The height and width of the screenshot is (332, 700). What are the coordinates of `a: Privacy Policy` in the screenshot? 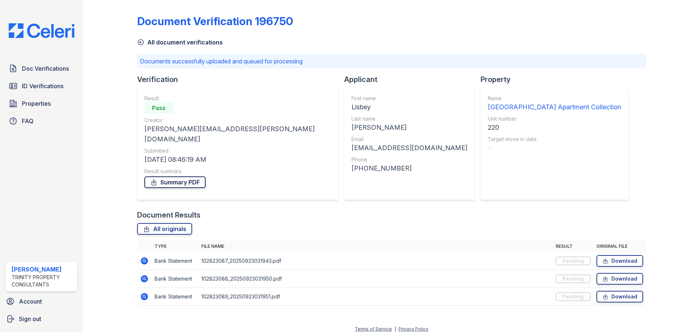 It's located at (414, 329).